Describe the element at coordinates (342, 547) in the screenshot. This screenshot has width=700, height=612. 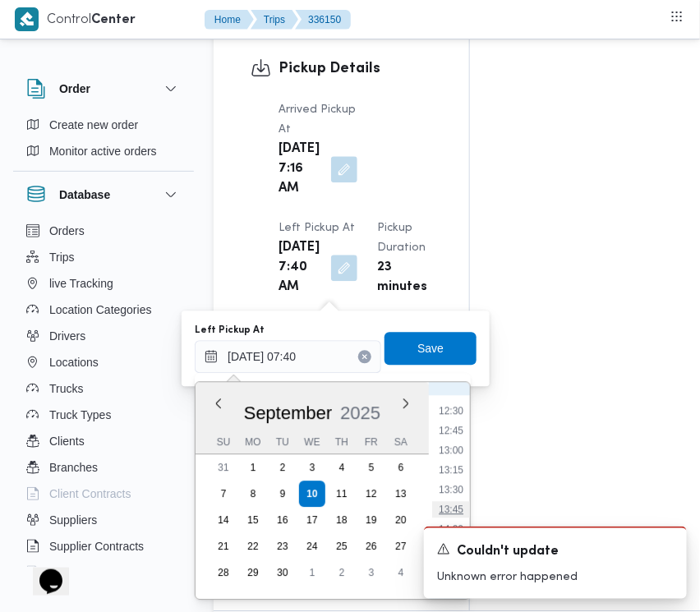
I see `div: day-25` at that location.